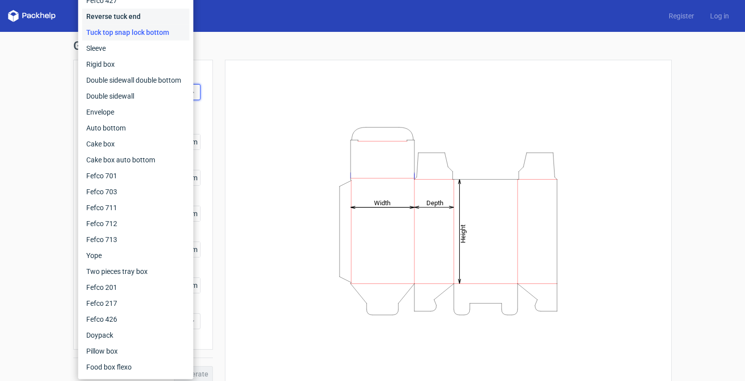  I want to click on tspan: Width, so click(382, 202).